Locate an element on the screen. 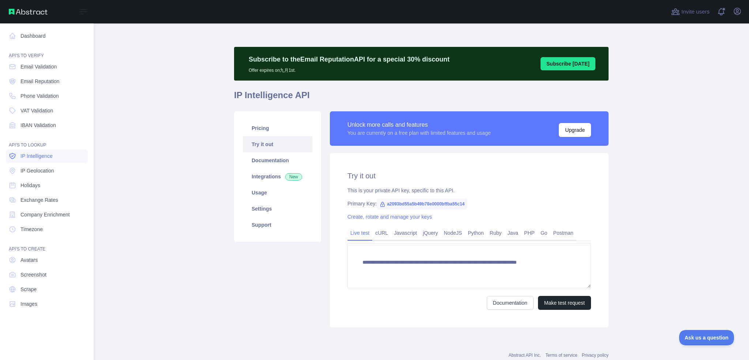 Image resolution: width=749 pixels, height=360 pixels. a: Company Enrichment is located at coordinates (47, 214).